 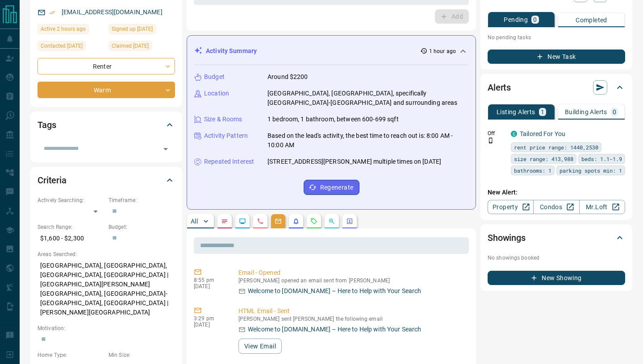 I want to click on h2: Showings, so click(x=506, y=238).